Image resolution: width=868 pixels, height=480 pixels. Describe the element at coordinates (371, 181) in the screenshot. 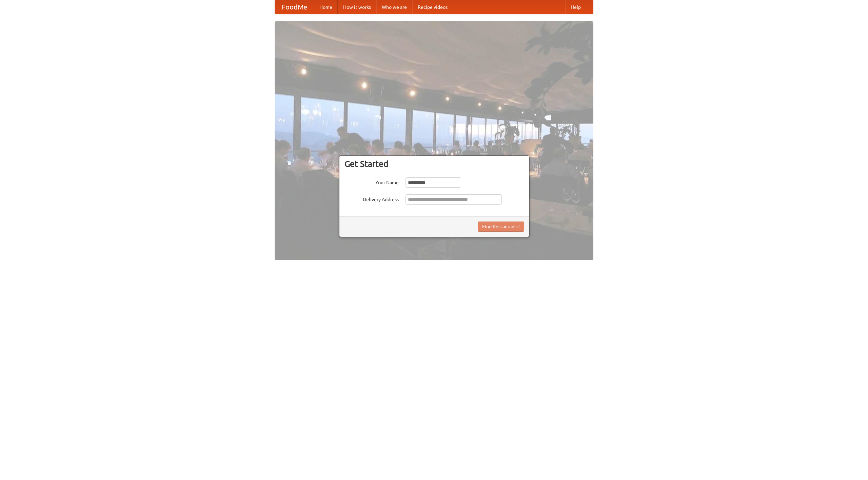

I see `label: Your Name` at that location.